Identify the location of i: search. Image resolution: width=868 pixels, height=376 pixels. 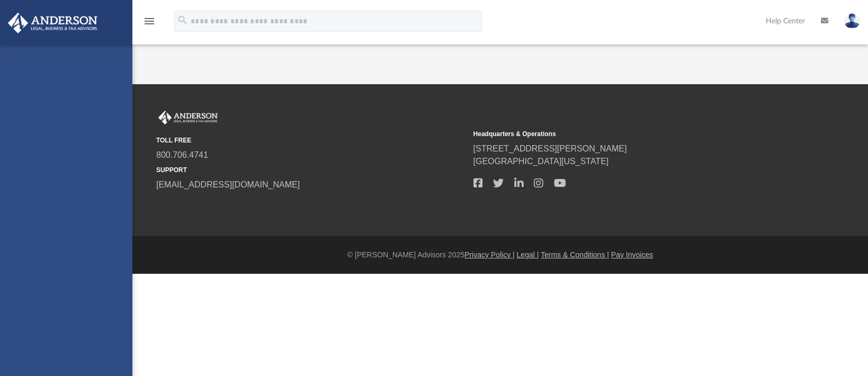
(183, 20).